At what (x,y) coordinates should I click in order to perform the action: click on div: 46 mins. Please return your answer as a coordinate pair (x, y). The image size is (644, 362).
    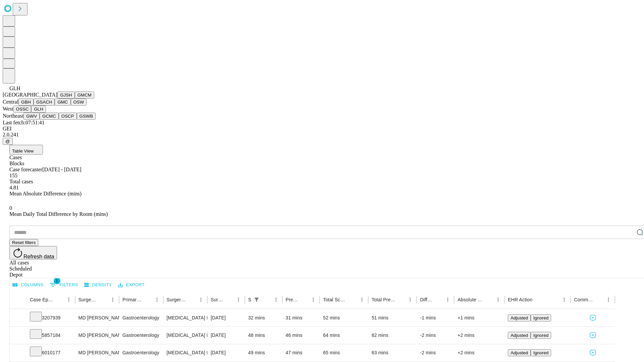
    Looking at the image, I should click on (301, 335).